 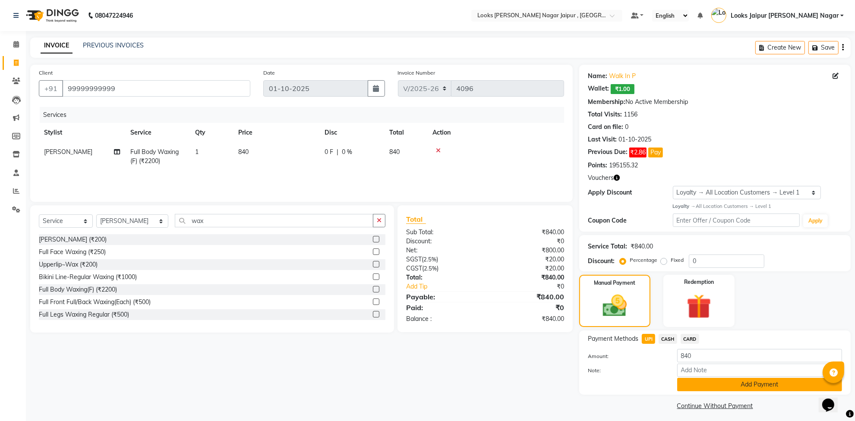 I want to click on th: Stylist, so click(x=82, y=133).